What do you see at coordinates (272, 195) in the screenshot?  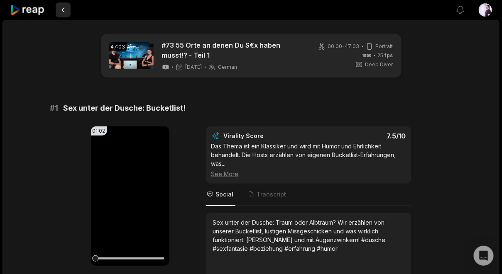 I see `span: Transcript` at bounding box center [272, 195].